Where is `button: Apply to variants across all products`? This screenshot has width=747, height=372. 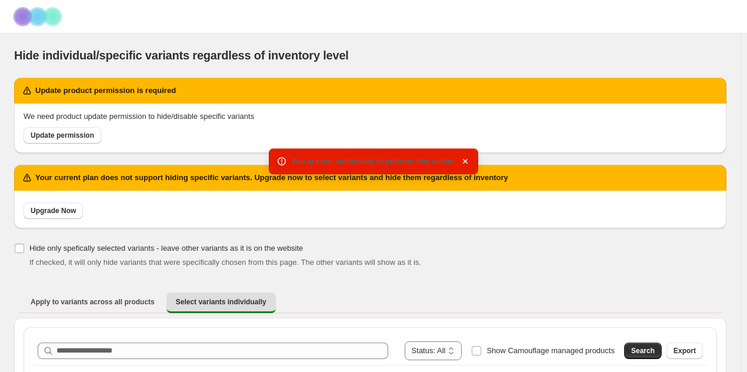 button: Apply to variants across all products is located at coordinates (92, 302).